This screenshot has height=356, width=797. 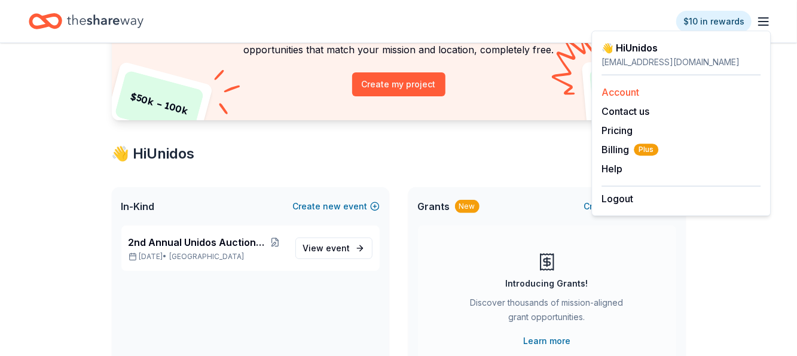 What do you see at coordinates (630, 150) in the screenshot?
I see `span: Billing` at bounding box center [630, 150].